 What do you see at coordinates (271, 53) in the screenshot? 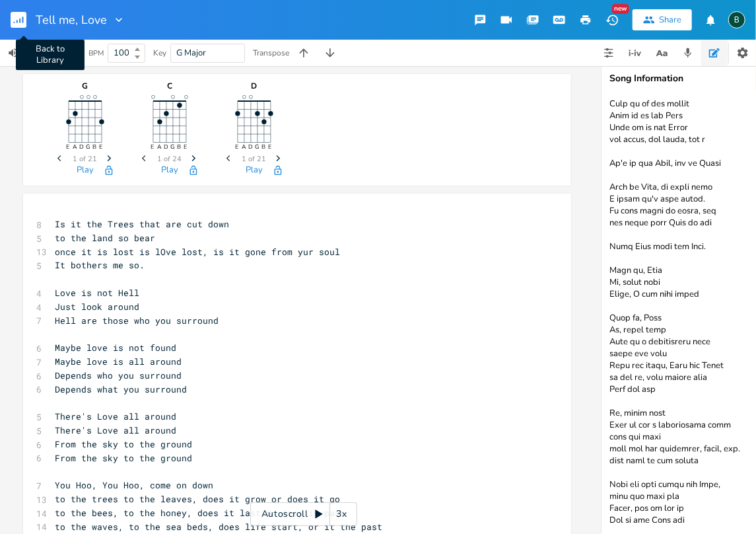
I see `div: Transpose` at bounding box center [271, 53].